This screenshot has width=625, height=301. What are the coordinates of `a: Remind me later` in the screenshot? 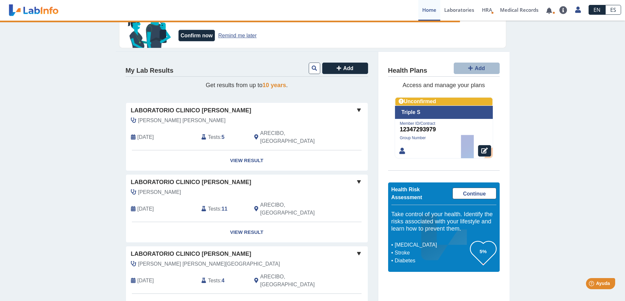 It's located at (237, 35).